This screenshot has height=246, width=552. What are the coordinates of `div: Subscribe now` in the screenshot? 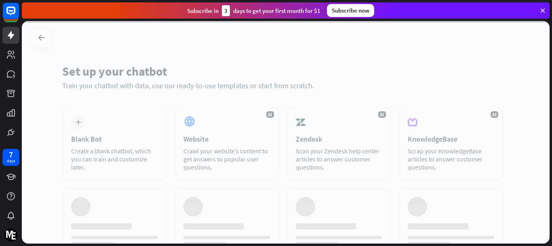 It's located at (350, 10).